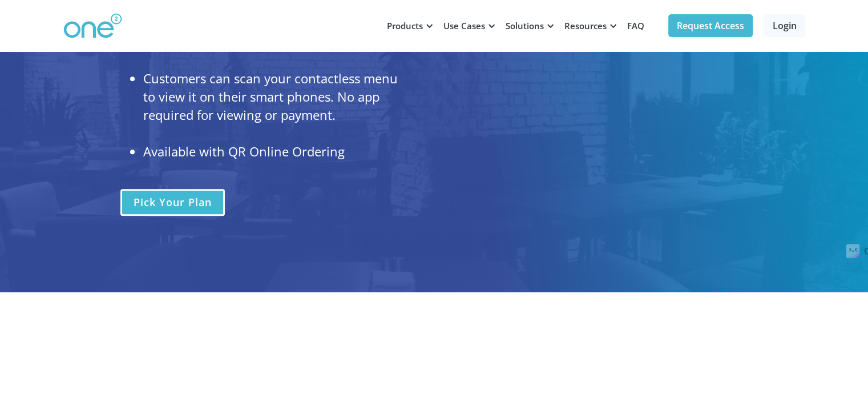 This screenshot has height=415, width=868. What do you see at coordinates (785, 26) in the screenshot?
I see `a: Login` at bounding box center [785, 26].